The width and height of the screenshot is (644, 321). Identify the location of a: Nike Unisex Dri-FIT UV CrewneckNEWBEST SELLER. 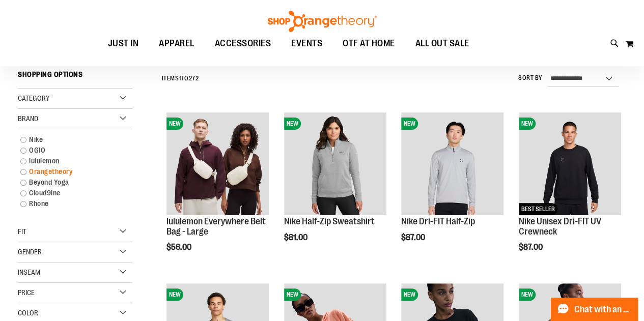
(570, 165).